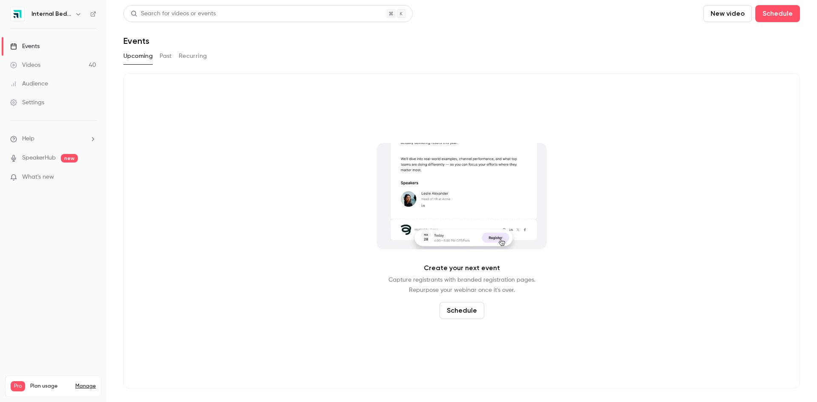  I want to click on button: Upcoming, so click(138, 56).